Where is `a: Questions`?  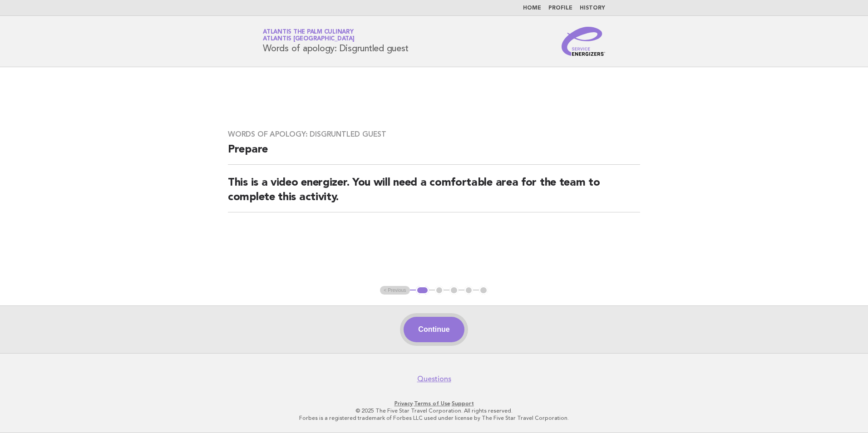
a: Questions is located at coordinates (434, 379).